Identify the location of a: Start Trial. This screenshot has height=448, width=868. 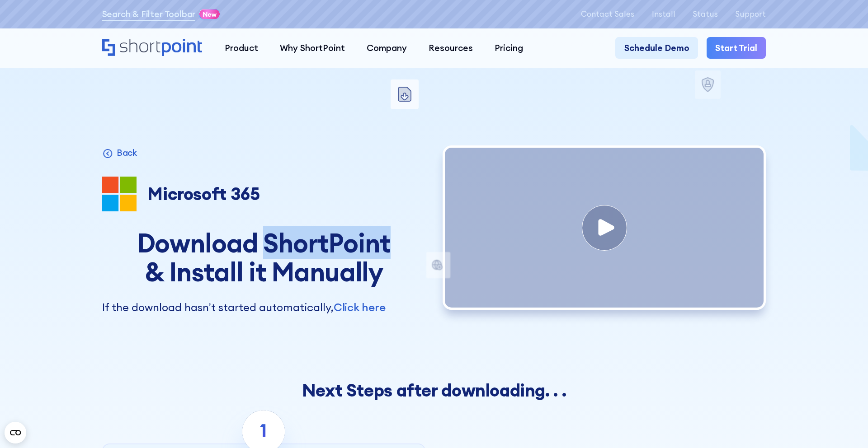
(736, 48).